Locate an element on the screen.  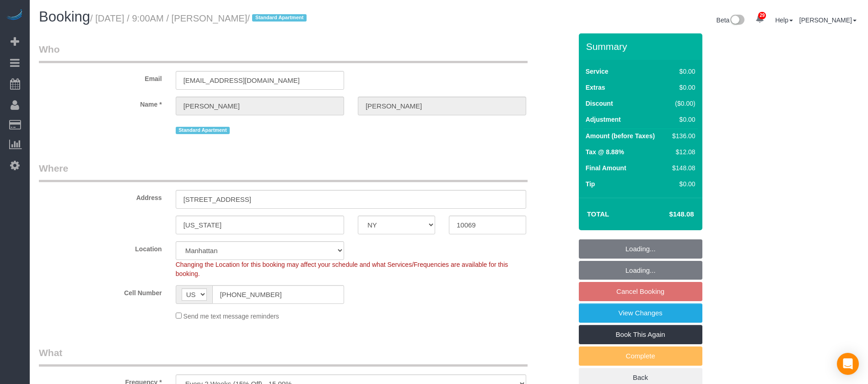
div: ($0.00) is located at coordinates (682, 104).